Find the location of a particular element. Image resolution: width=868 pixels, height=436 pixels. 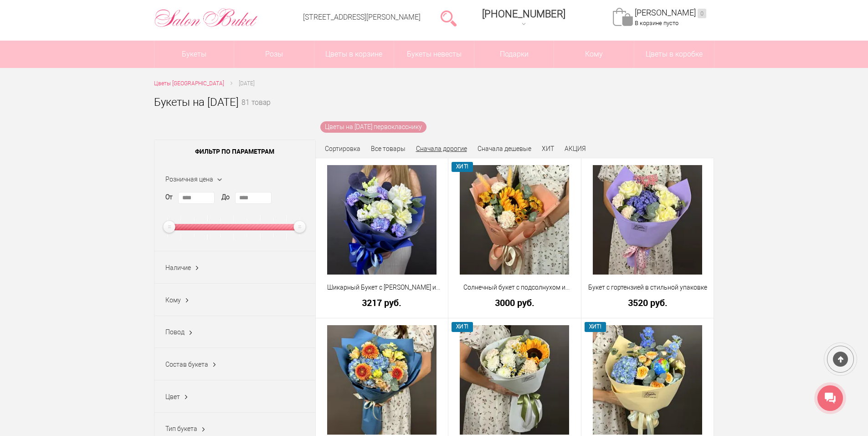

span: Букет с гортензией в стильной упаковке is located at coordinates (648, 288).